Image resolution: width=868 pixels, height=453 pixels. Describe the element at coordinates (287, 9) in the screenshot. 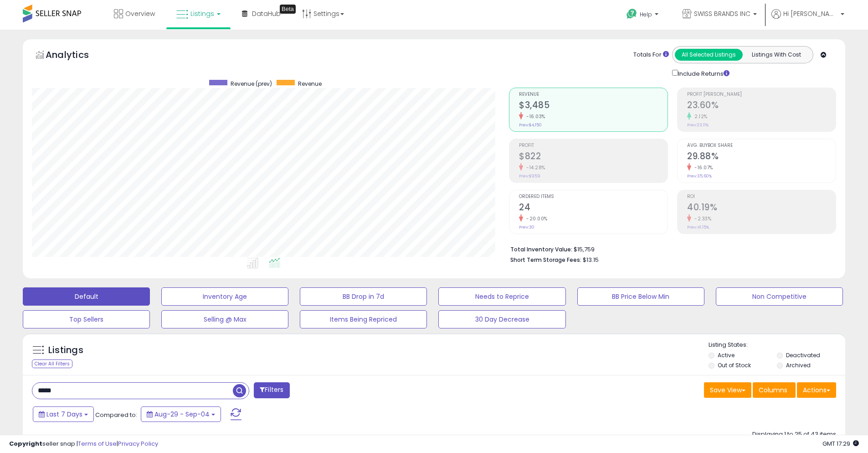

I see `div: Tooltip anchor` at that location.